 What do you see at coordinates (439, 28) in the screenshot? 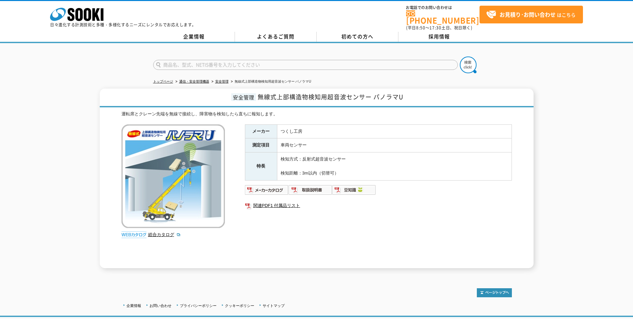
I see `span: (平日 ～ 土日、祝日除く)` at bounding box center [439, 28].